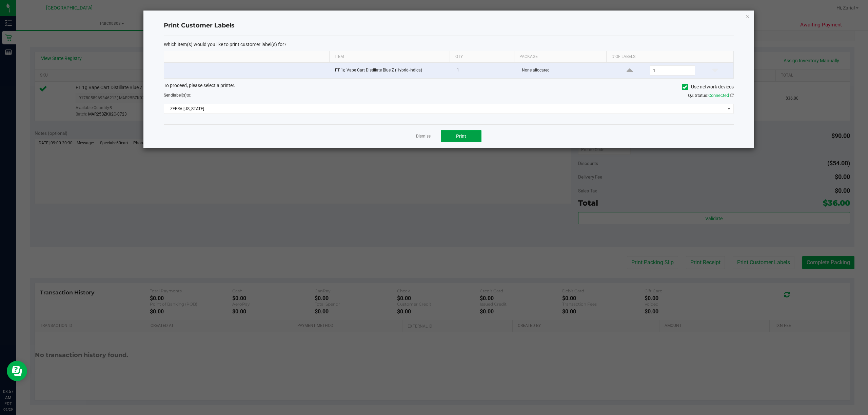 The width and height of the screenshot is (868, 415). Describe the element at coordinates (711, 95) in the screenshot. I see `span: QZ Status:` at that location.